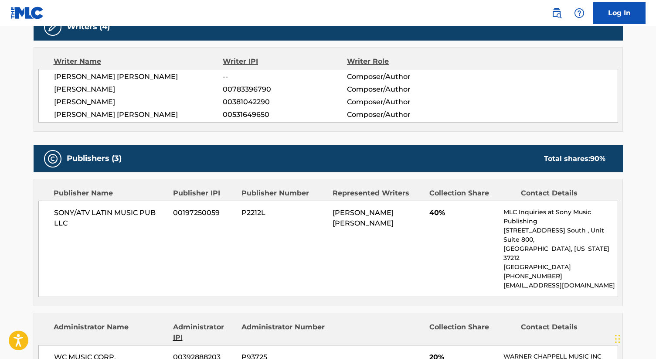 The height and width of the screenshot is (359, 656). What do you see at coordinates (579, 13) in the screenshot?
I see `img: help` at bounding box center [579, 13].